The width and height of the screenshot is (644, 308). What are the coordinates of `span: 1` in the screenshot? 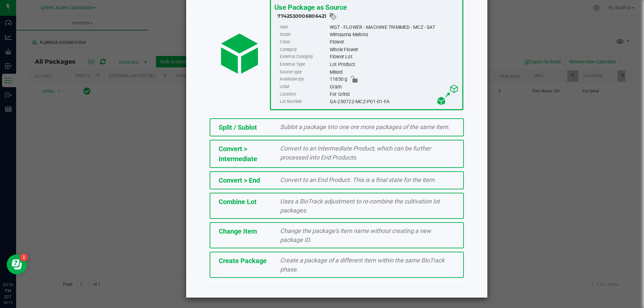 It's located at (4, 4).